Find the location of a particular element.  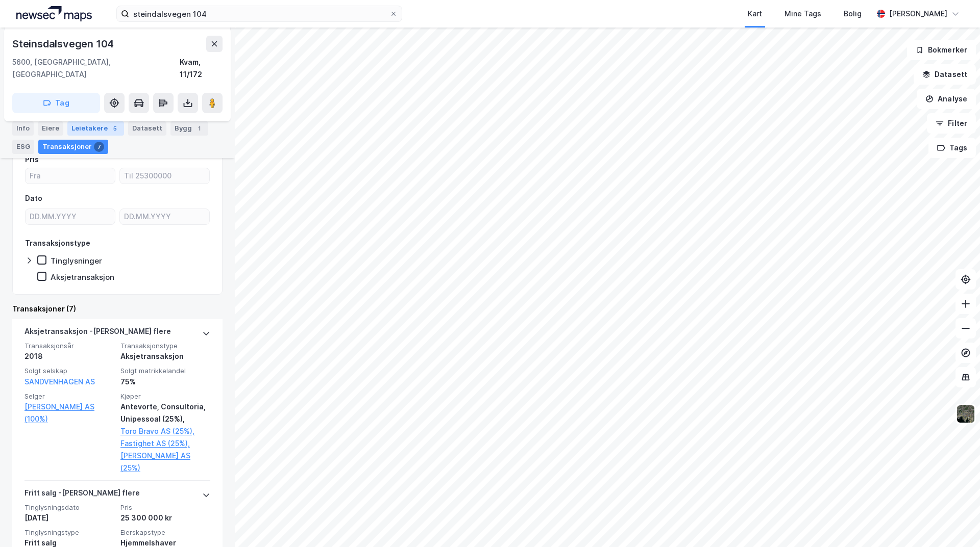

input: Søk på adresse, matrikkel, gårdeiere, leietakere eller personer is located at coordinates (259, 14).